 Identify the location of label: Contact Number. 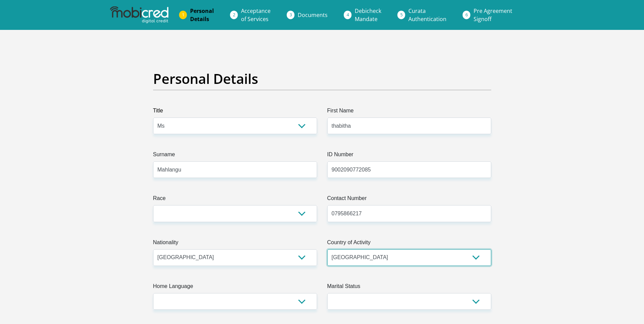
(409, 200).